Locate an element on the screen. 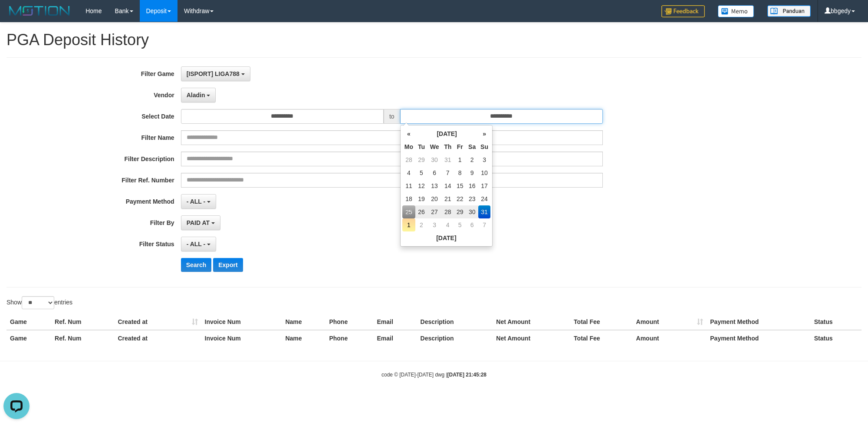  td: 12 is located at coordinates (421, 186).